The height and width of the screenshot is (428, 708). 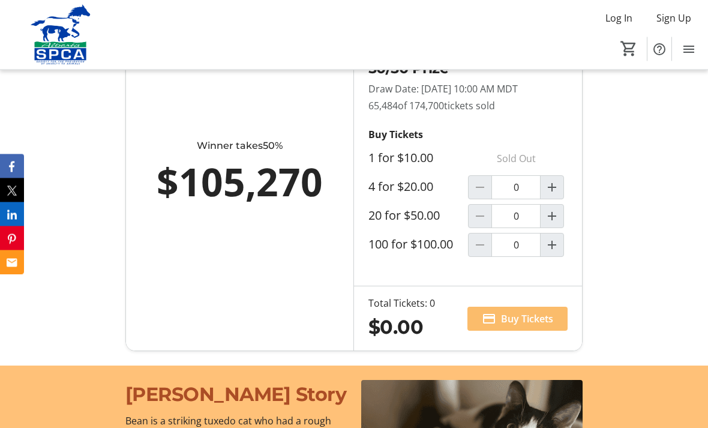 I want to click on button: Cart, so click(x=629, y=49).